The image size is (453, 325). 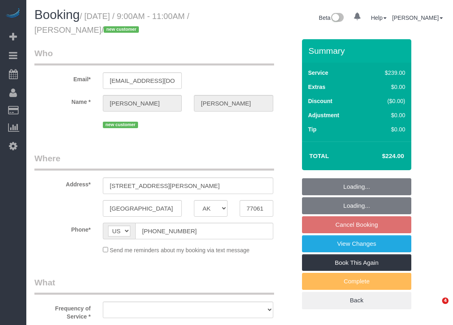 I want to click on input: Email*, so click(x=142, y=81).